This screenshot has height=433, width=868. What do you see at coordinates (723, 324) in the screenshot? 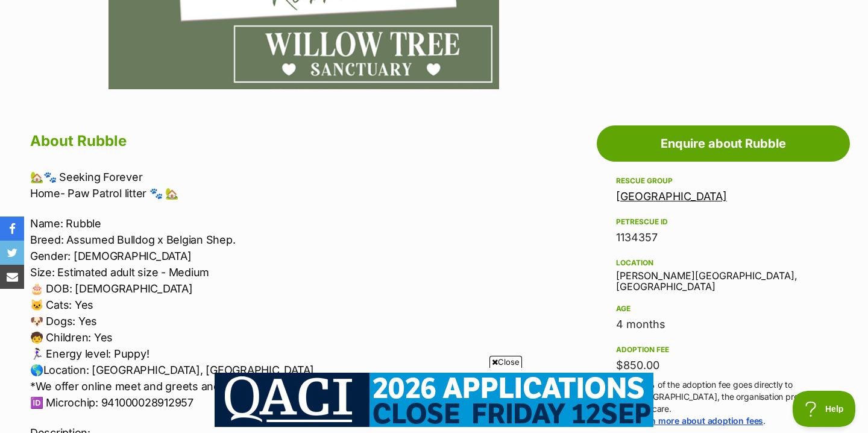
I see `div: 4 months` at bounding box center [723, 324].